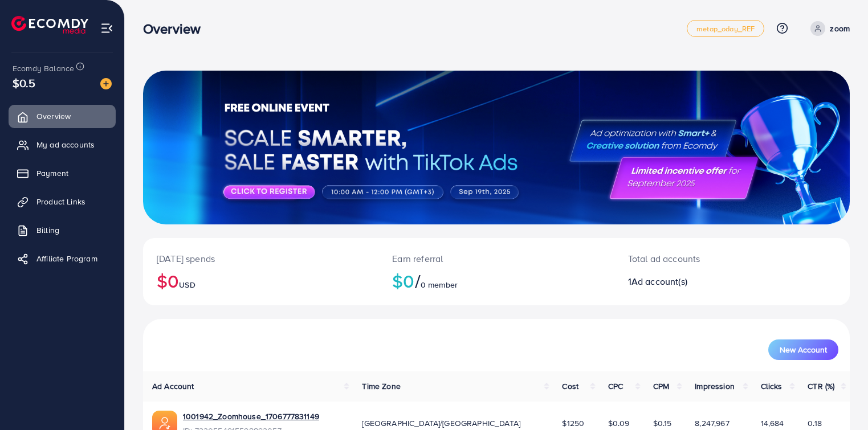  I want to click on span: New Account, so click(803, 350).